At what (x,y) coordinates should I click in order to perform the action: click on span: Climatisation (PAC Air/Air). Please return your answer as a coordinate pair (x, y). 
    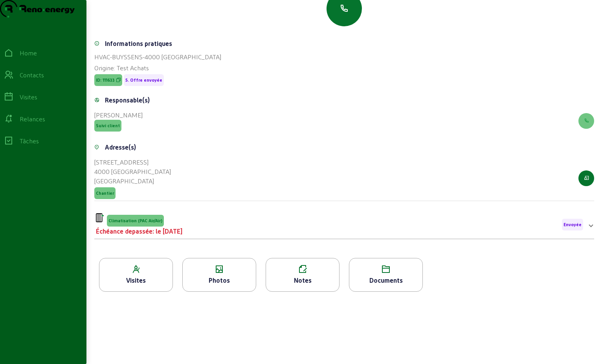
    Looking at the image, I should click on (135, 221).